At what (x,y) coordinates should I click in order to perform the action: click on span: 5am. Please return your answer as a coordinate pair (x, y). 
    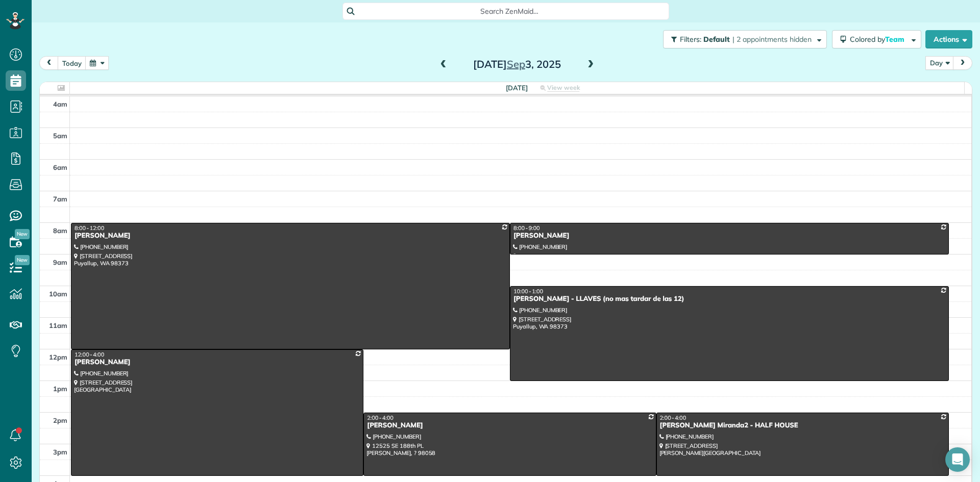
    Looking at the image, I should click on (61, 136).